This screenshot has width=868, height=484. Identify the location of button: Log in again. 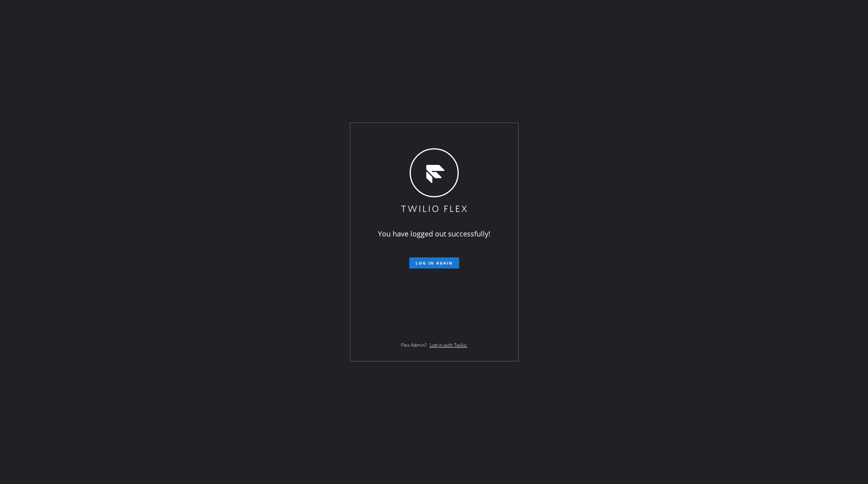
(434, 263).